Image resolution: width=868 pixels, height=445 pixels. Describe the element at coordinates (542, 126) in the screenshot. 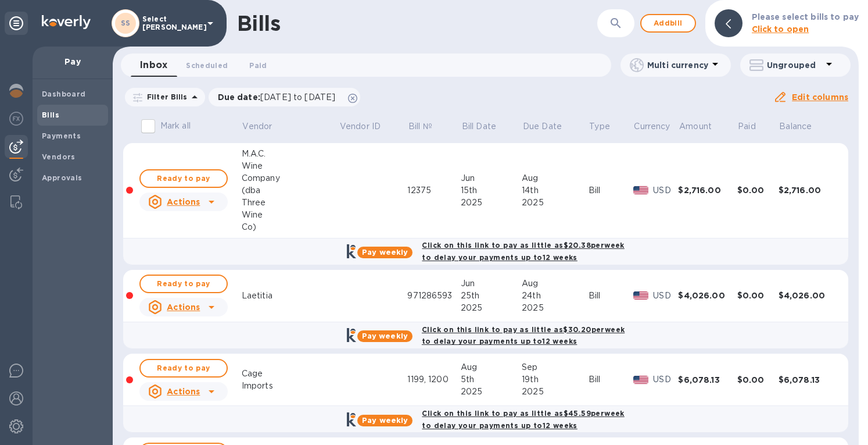

I see `p: Due Date` at that location.